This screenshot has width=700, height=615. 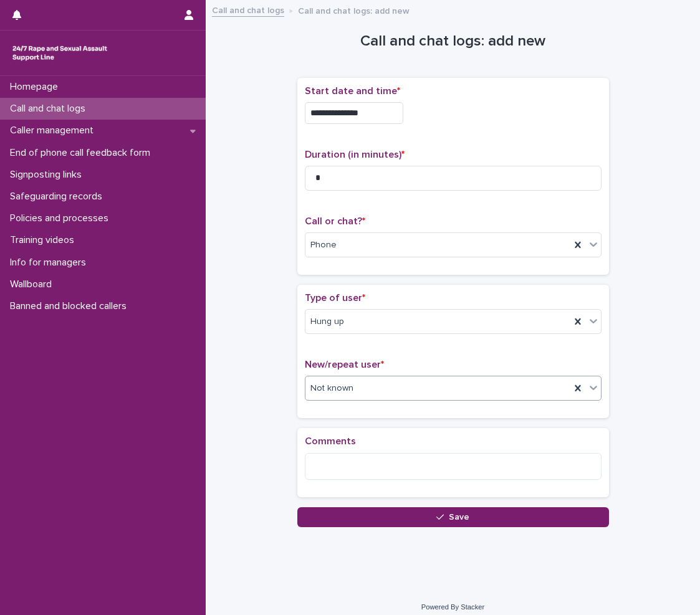 I want to click on span: Save, so click(x=459, y=517).